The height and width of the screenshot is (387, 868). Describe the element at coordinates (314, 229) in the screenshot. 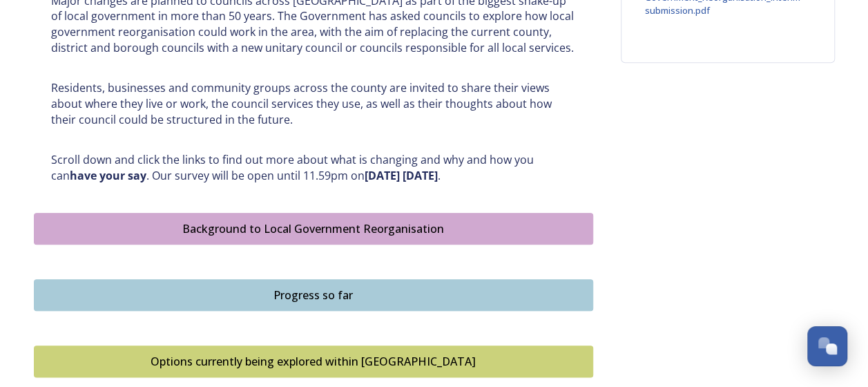

I see `button: Background to Local Government Reorganisation` at that location.